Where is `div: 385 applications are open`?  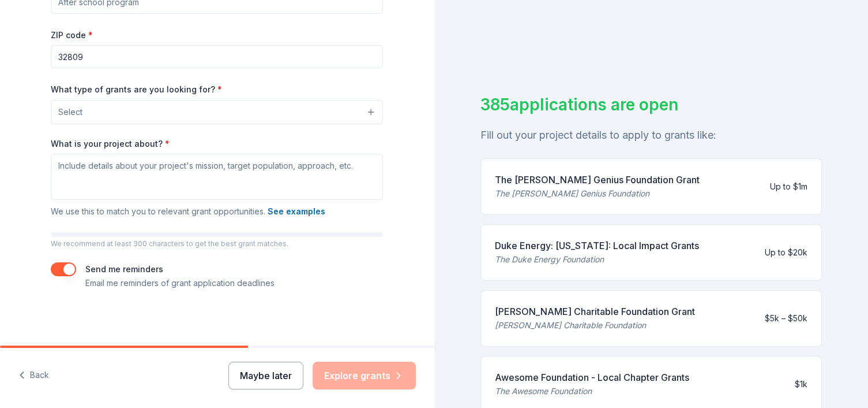 div: 385 applications are open is located at coordinates (651, 105).